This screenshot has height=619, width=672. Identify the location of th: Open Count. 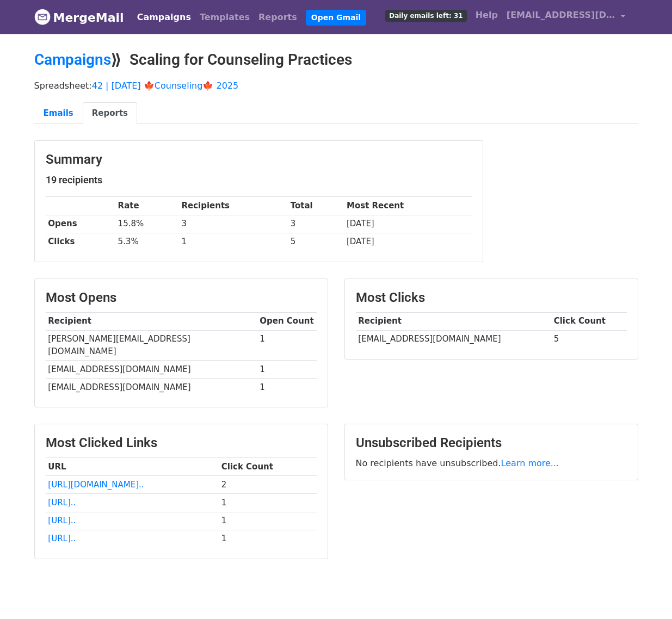
(287, 321).